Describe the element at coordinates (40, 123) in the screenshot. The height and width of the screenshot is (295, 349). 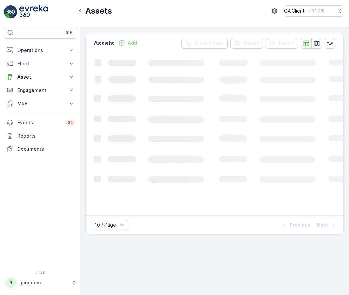
I see `p: Events` at that location.